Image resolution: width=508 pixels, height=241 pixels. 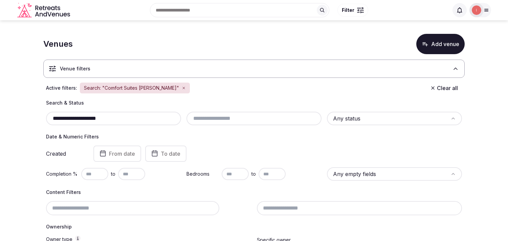 What do you see at coordinates (444, 88) in the screenshot?
I see `button: Clear all` at bounding box center [444, 88].